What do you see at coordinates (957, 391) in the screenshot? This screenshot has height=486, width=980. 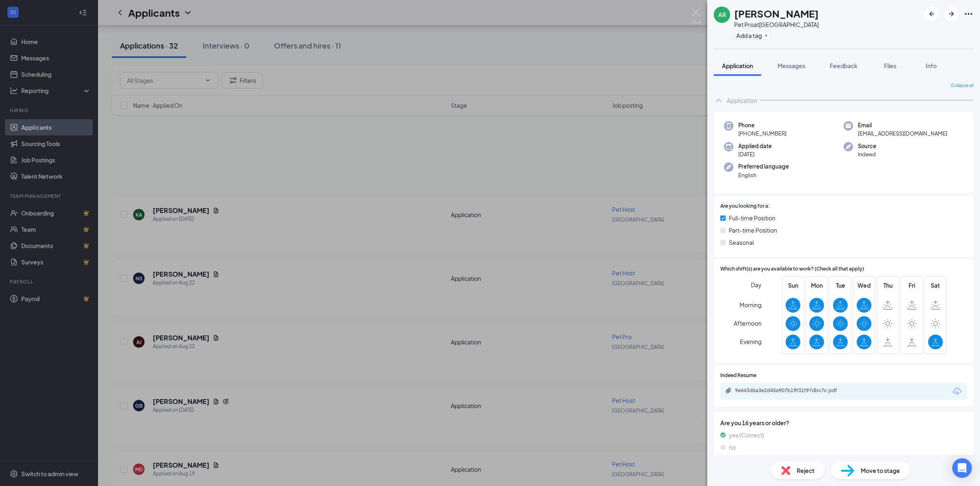 I see `a: Download` at bounding box center [957, 391].